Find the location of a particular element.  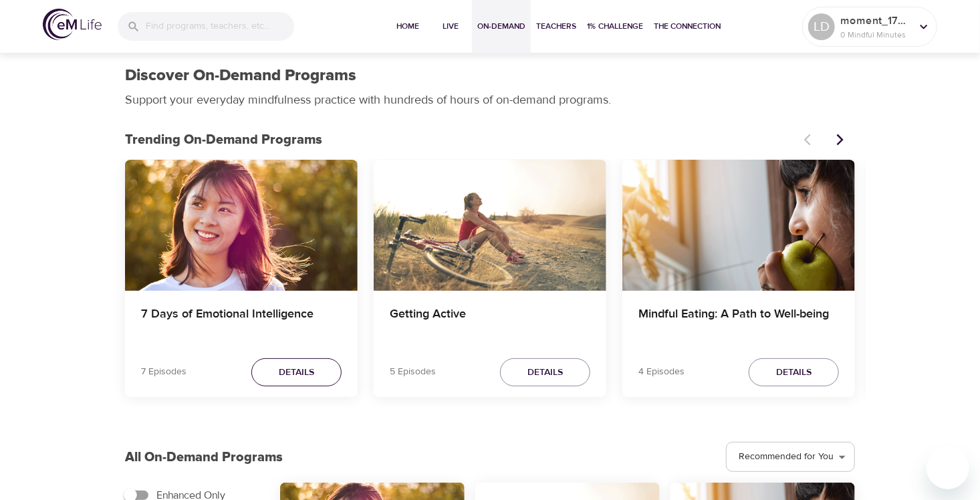

p: 4 Episodes is located at coordinates (661, 372).